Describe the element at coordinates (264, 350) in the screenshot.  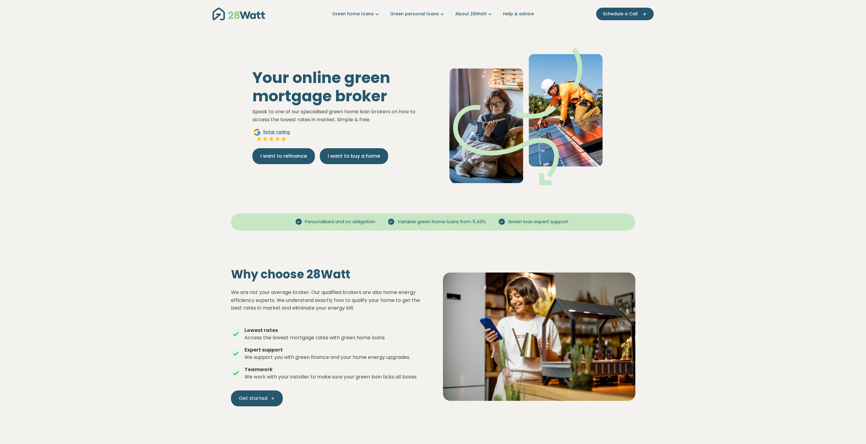
I see `strong: Expert support` at that location.